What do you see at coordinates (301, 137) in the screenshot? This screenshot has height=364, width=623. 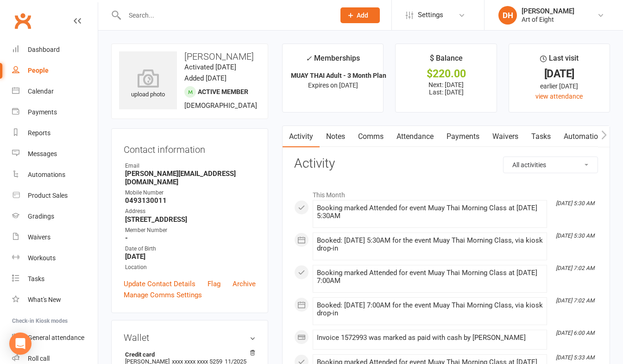 I see `a: Activity` at bounding box center [301, 137].